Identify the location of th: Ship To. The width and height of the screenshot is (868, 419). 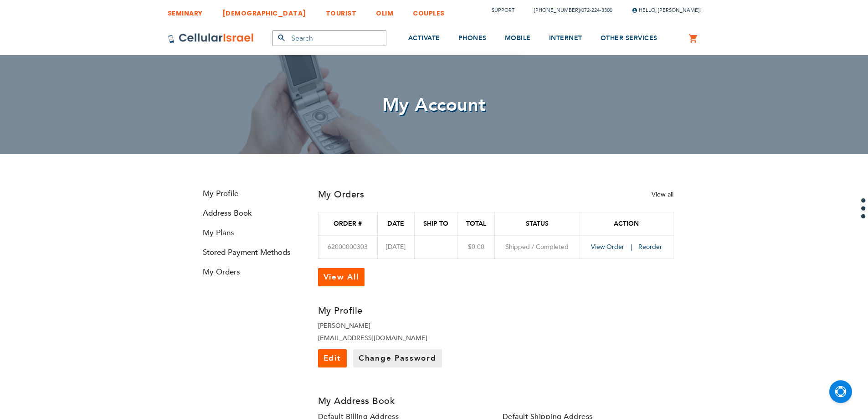
(435, 224).